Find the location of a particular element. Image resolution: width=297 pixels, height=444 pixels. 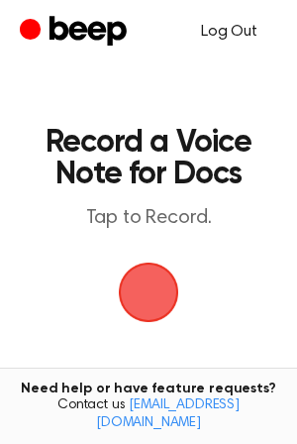

a: Log Out is located at coordinates (229, 32).